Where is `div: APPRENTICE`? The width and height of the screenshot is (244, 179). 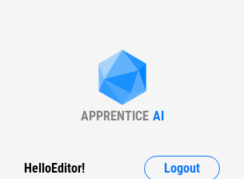
div: APPRENTICE is located at coordinates (115, 115).